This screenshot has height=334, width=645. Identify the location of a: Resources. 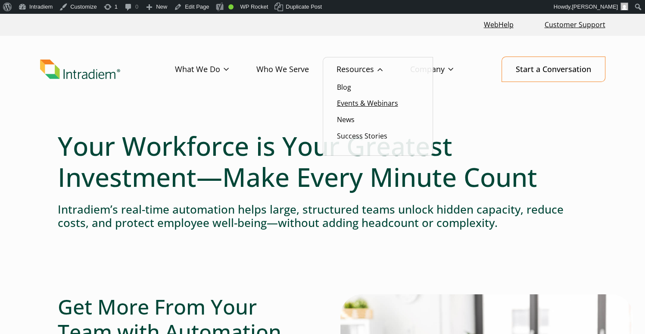
(373, 69).